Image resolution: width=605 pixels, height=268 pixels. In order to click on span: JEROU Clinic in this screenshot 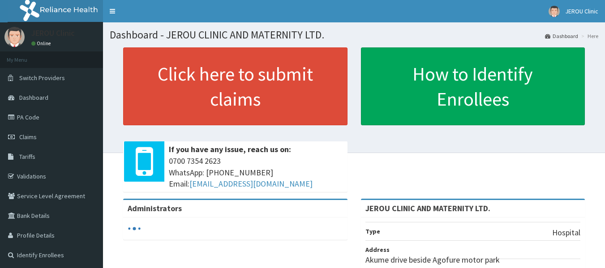, I will do `click(582, 11)`.